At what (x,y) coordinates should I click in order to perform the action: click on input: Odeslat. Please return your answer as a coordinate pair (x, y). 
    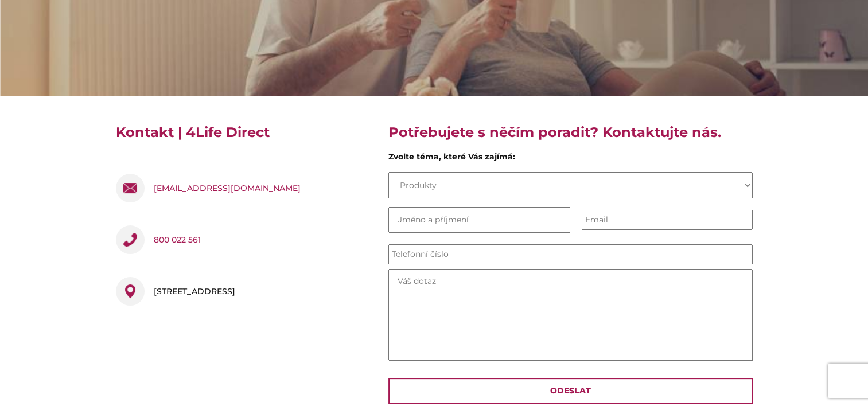
    Looking at the image, I should click on (571, 390).